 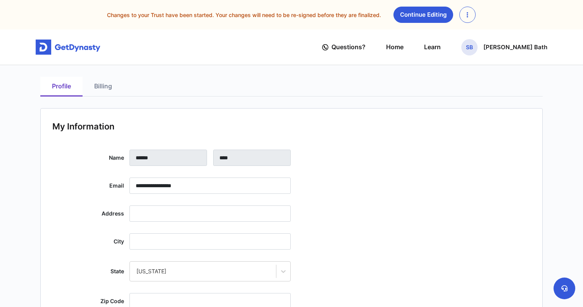 I want to click on label: Address, so click(x=88, y=214).